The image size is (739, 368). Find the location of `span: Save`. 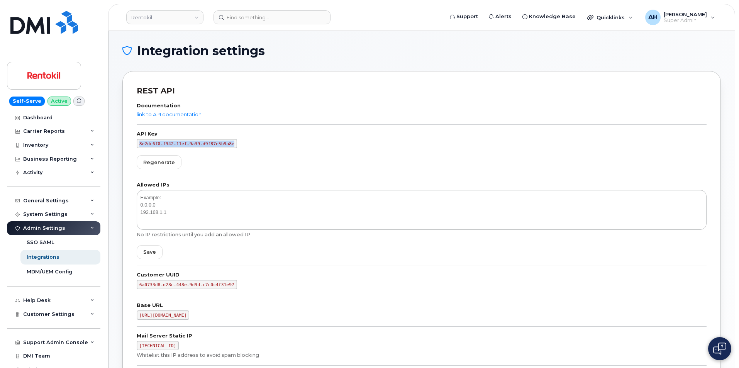

span: Save is located at coordinates (150, 252).